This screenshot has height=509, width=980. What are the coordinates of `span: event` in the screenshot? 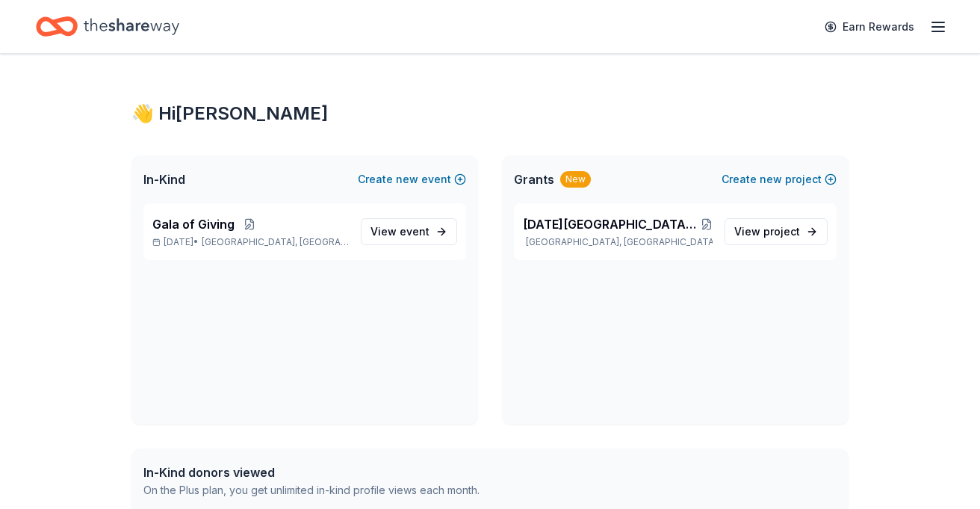 It's located at (414, 231).